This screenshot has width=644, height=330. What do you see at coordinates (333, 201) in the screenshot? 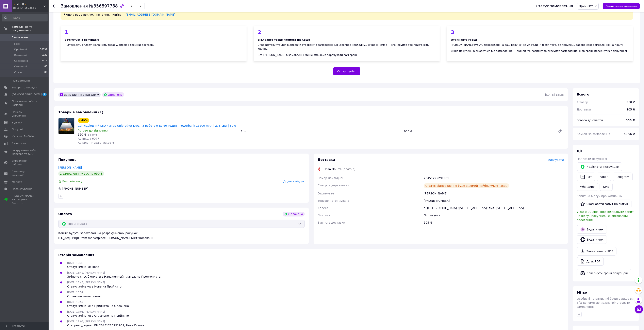
I see `span: Телефон отримувача` at bounding box center [333, 201].